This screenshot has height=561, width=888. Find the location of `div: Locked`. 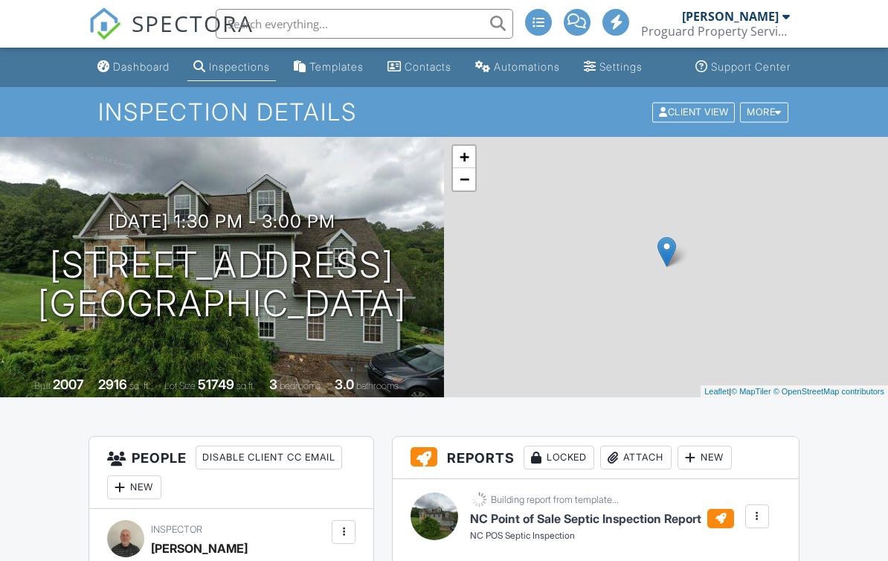

div: Locked is located at coordinates (558, 457).